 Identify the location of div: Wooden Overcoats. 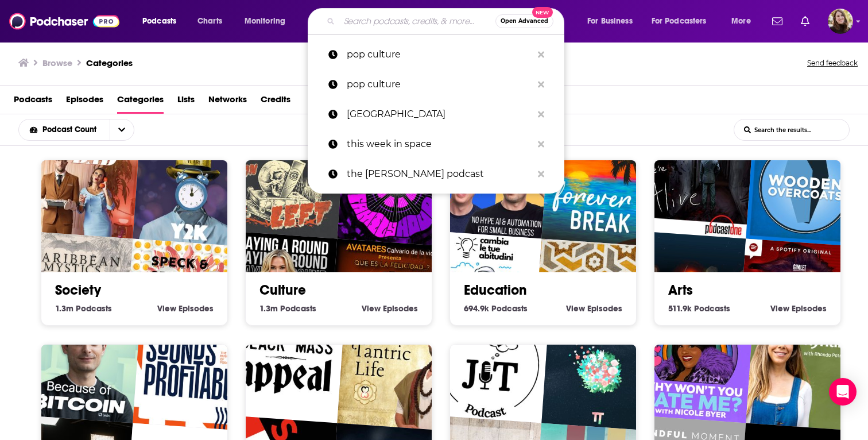
(805, 187).